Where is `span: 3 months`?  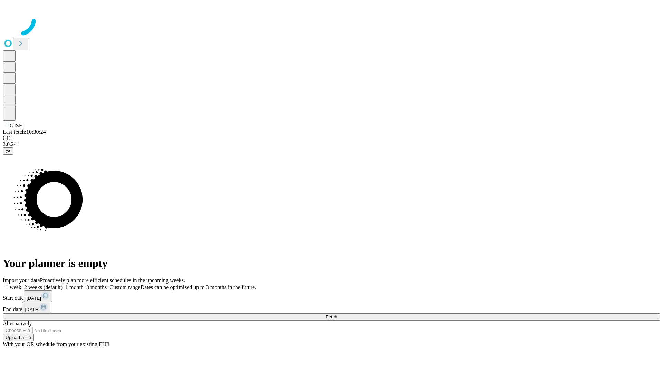 span: 3 months is located at coordinates (96, 287).